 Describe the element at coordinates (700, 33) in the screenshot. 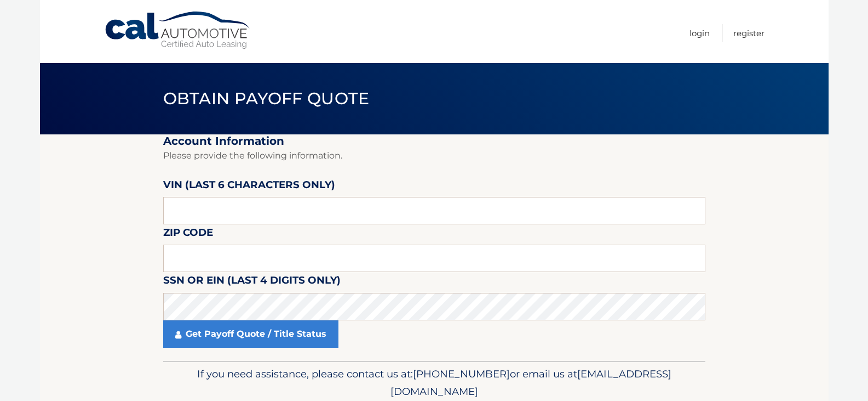

I see `a: Login` at that location.